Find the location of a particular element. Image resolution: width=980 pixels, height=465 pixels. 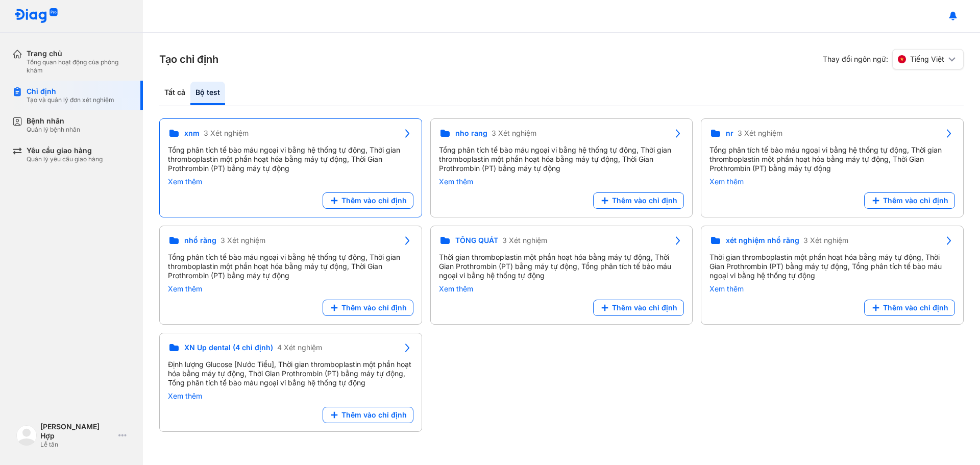

div: Trang chủ is located at coordinates (79, 53).